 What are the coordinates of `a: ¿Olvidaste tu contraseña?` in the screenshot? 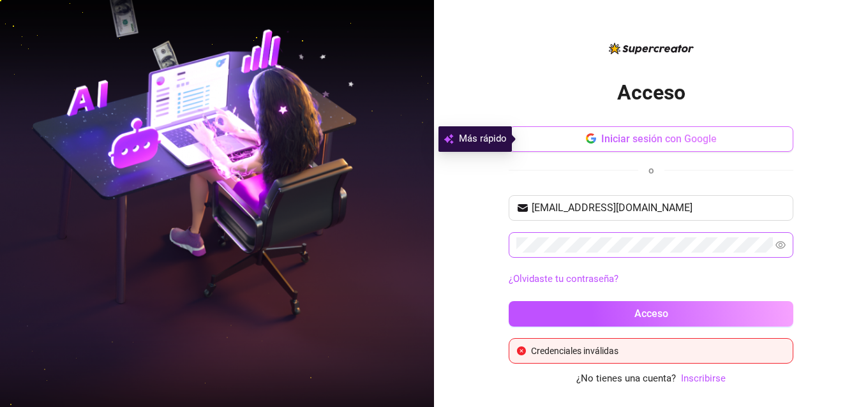 It's located at (651, 280).